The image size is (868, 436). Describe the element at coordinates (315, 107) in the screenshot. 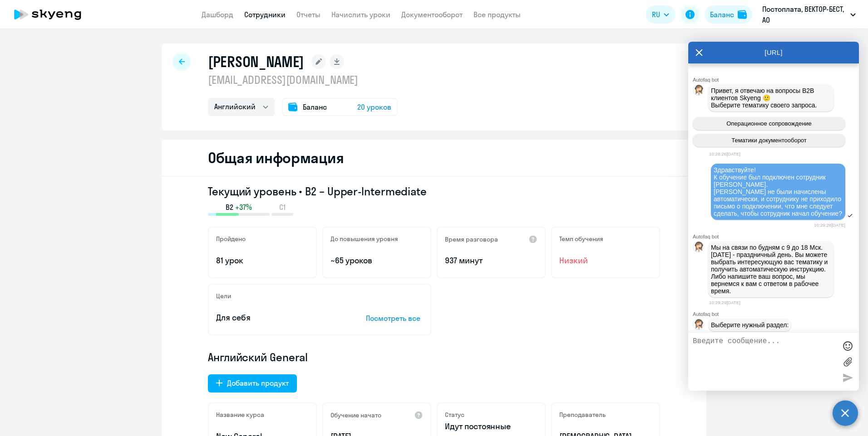

I see `span: Баланс` at that location.